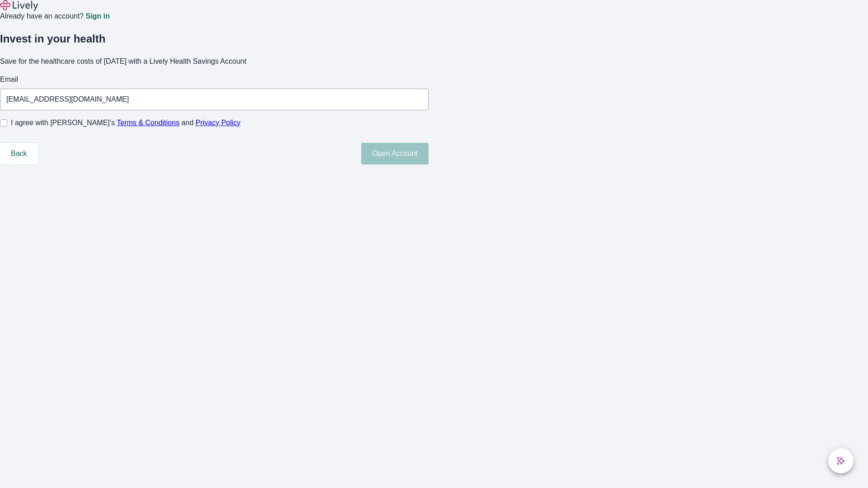  Describe the element at coordinates (841, 461) in the screenshot. I see `button: chat` at that location.